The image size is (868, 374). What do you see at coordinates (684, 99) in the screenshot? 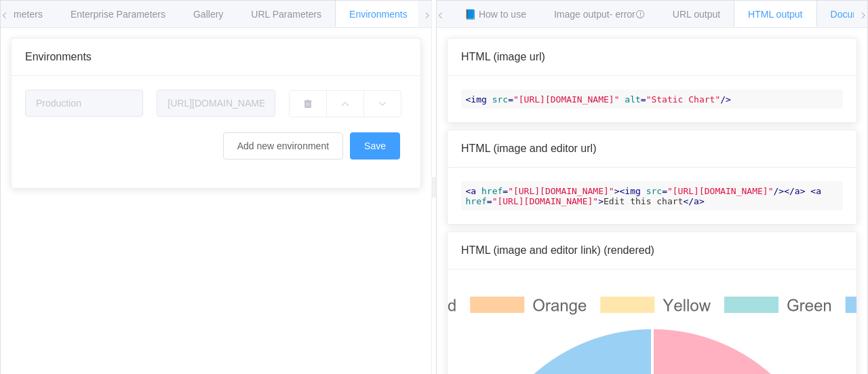
I see `span: "Static Chart"` at bounding box center [684, 99].